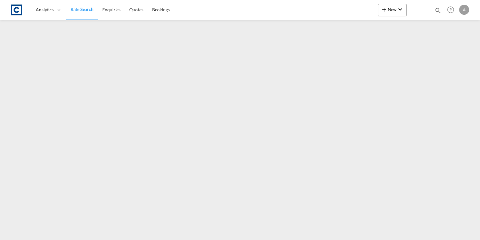 Image resolution: width=480 pixels, height=240 pixels. I want to click on md-icon: icon-chevron-down, so click(400, 9).